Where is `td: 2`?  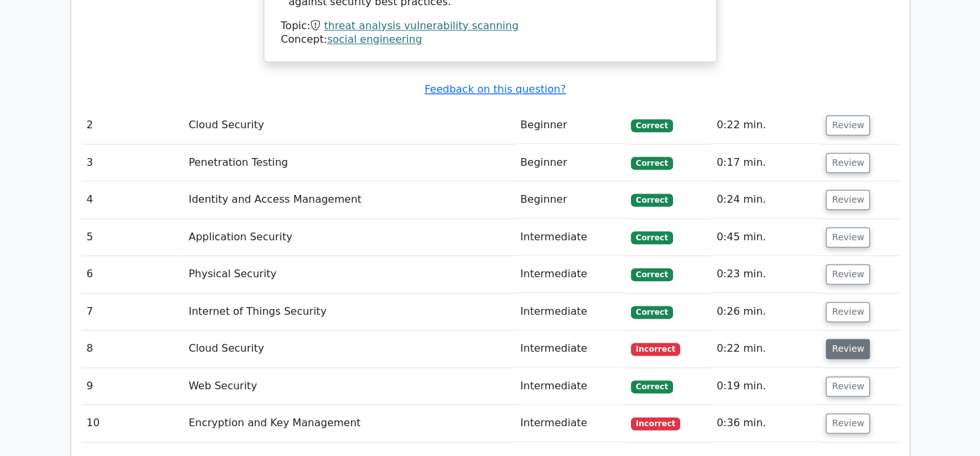 td: 2 is located at coordinates (132, 125).